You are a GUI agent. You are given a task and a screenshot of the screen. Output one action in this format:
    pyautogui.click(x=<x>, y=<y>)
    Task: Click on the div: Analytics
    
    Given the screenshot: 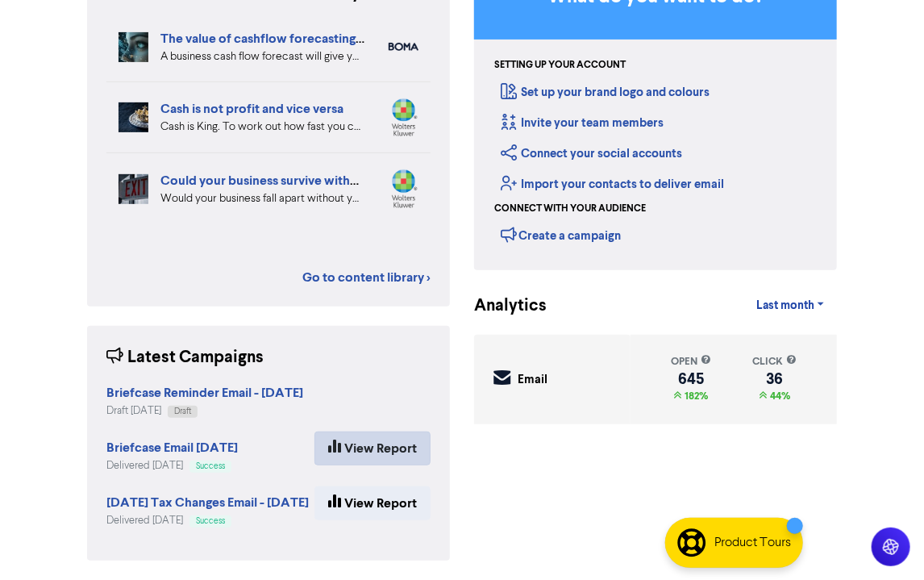 What is the action you would take?
    pyautogui.click(x=494, y=305)
    